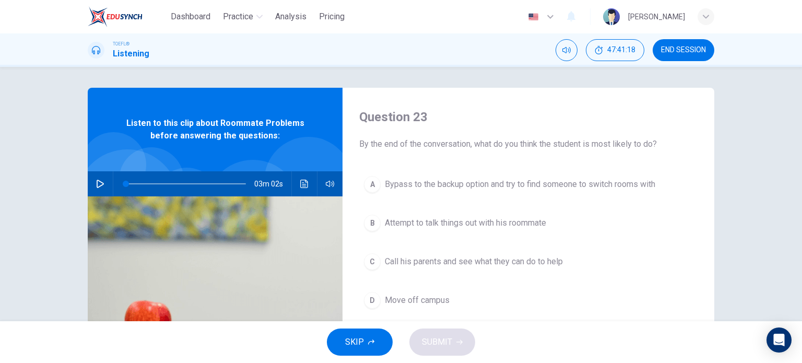 This screenshot has width=802, height=363. I want to click on button: Practice, so click(243, 17).